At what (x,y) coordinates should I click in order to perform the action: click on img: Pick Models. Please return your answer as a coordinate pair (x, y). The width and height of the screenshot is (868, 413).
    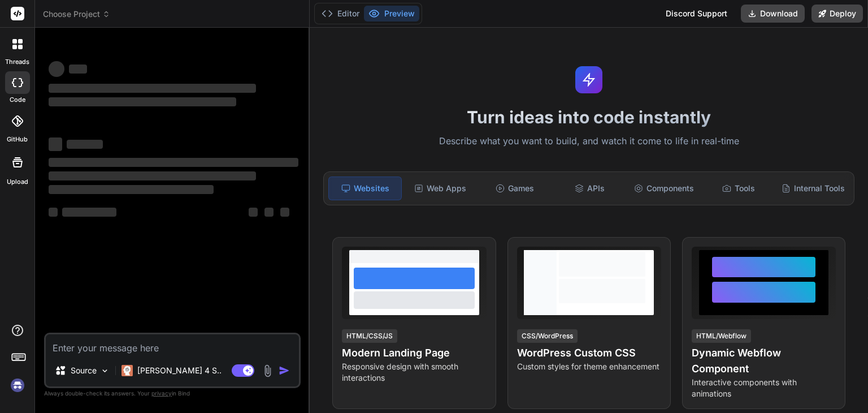
    Looking at the image, I should click on (104, 371).